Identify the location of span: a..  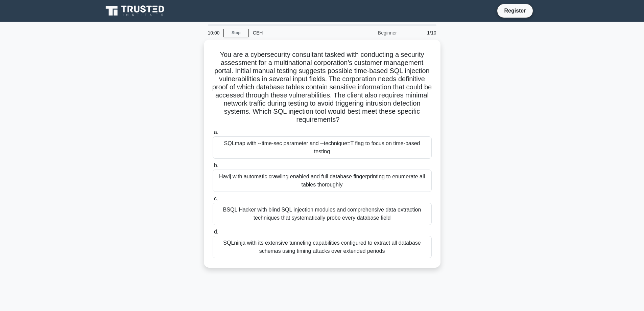
(216, 132).